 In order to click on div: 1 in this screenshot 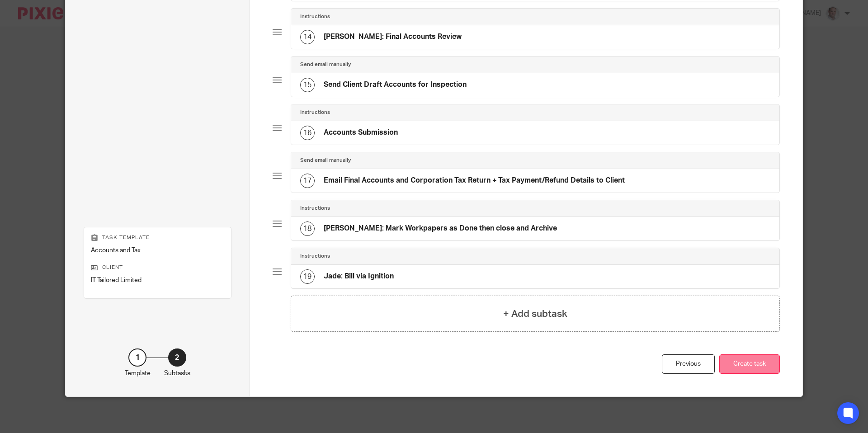, I will do `click(137, 357)`.